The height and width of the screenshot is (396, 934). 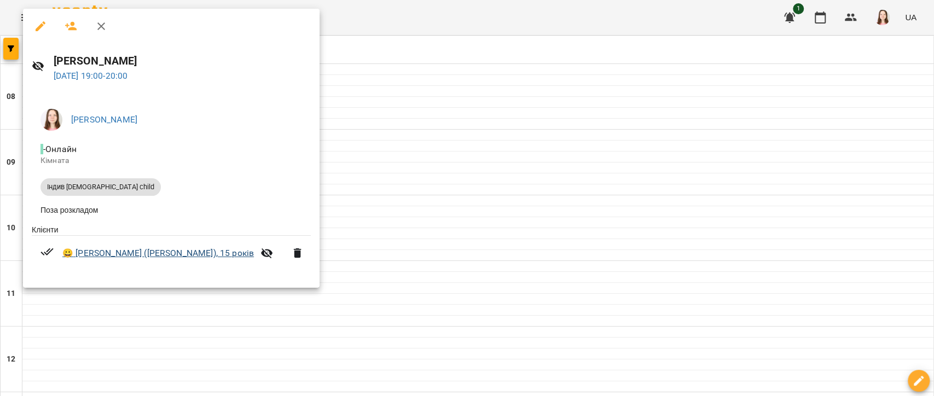 What do you see at coordinates (47, 252) in the screenshot?
I see `svg: Візит сплачено` at bounding box center [47, 252].